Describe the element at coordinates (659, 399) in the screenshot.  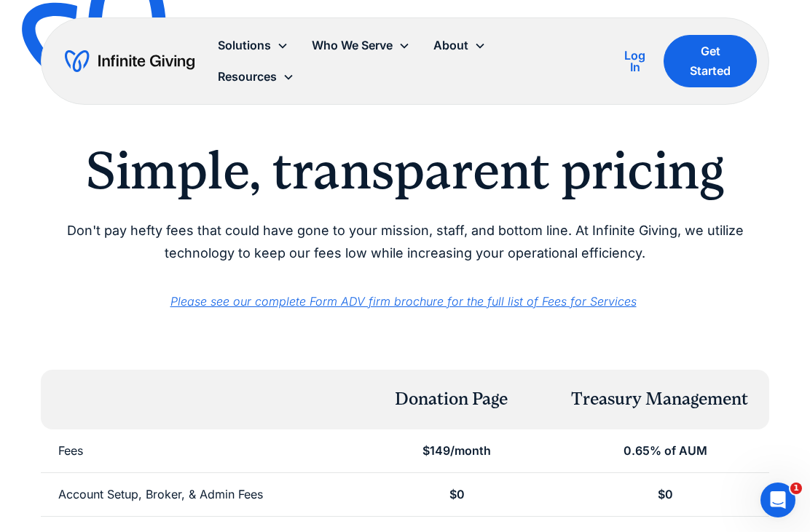
I see `div: Treasury Management` at that location.